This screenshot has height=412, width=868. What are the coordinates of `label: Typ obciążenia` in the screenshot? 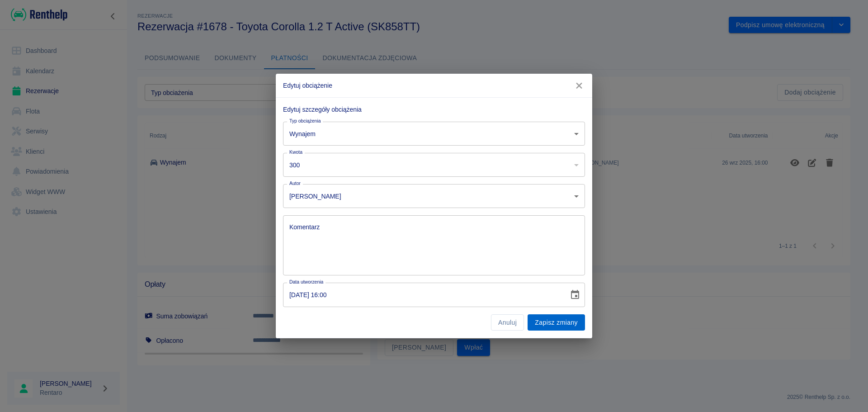 It's located at (305, 121).